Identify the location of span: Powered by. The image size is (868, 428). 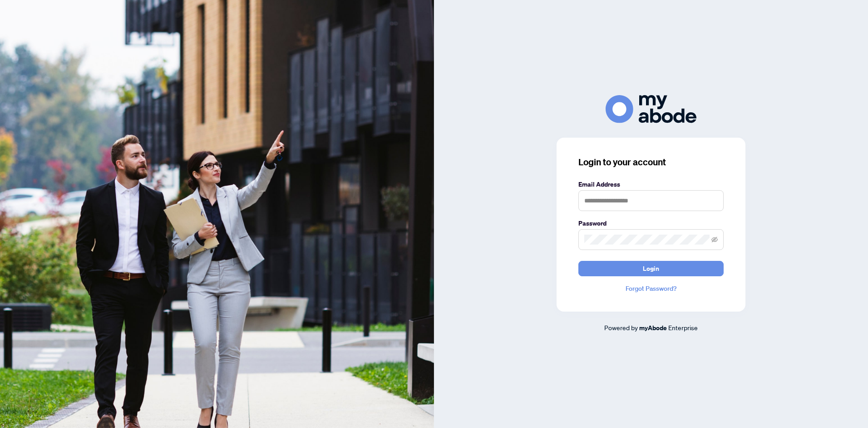
(620, 328).